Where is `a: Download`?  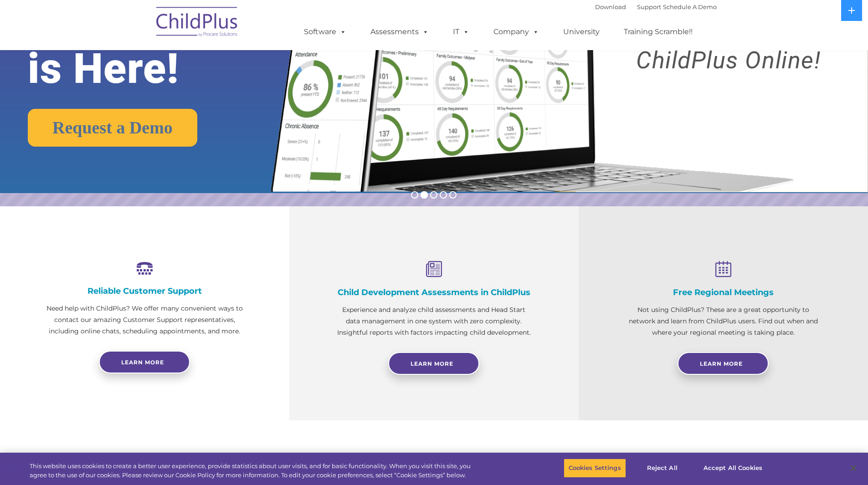
a: Download is located at coordinates (610, 7).